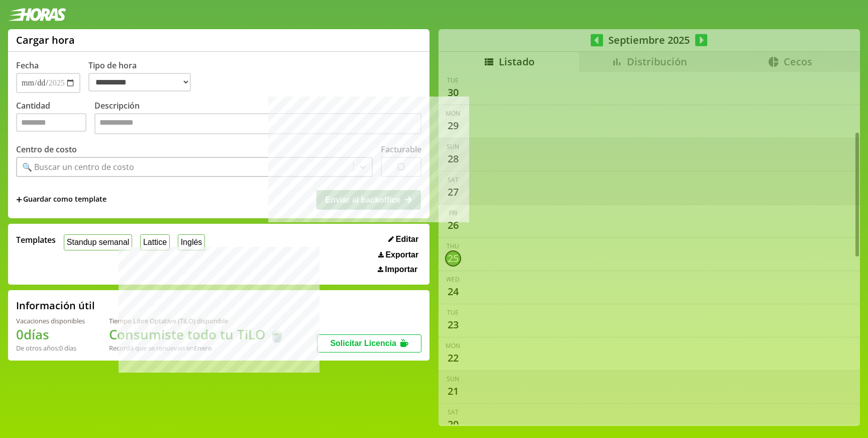  What do you see at coordinates (55, 118) in the screenshot?
I see `label: Cantidad` at bounding box center [55, 118].